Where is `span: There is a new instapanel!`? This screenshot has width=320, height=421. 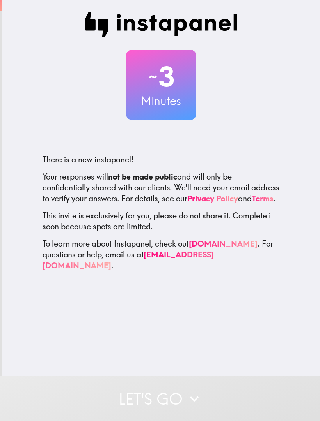
span: There is a new instapanel! is located at coordinates (88, 159).